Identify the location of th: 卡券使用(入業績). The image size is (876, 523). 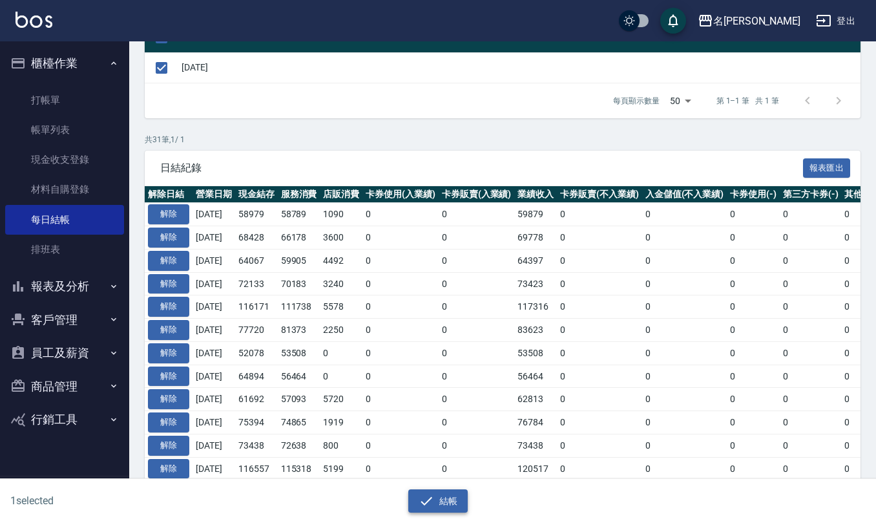
(401, 195).